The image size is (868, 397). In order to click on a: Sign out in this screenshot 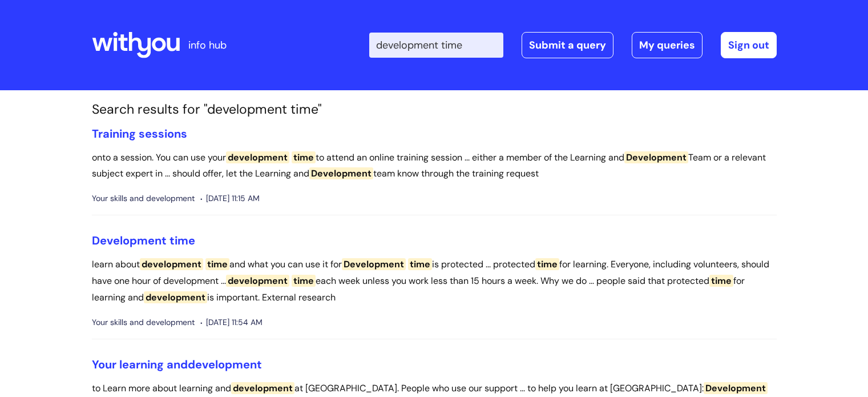, I will do `click(748, 45)`.